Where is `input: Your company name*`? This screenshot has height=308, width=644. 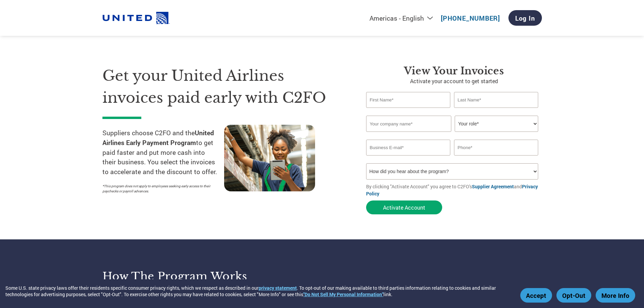 input: Your company name* is located at coordinates (409, 124).